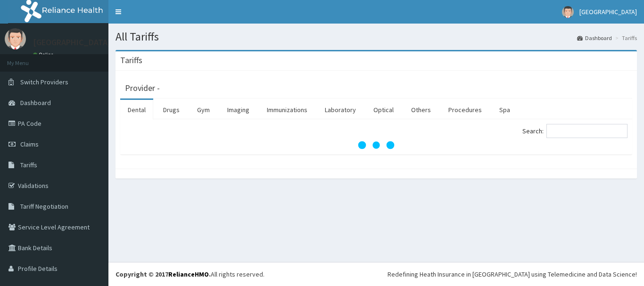 Image resolution: width=644 pixels, height=286 pixels. What do you see at coordinates (341, 110) in the screenshot?
I see `a: Laboratory` at bounding box center [341, 110].